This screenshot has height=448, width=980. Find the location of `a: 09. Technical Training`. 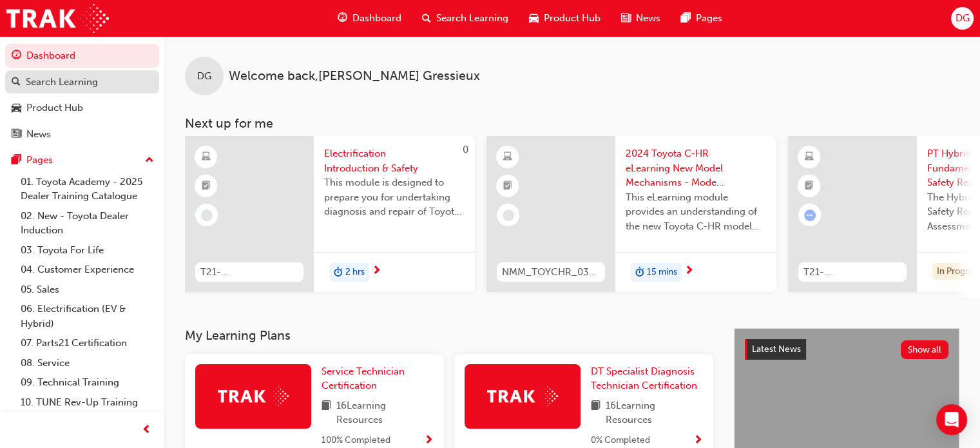

a: 09. Technical Training is located at coordinates (87, 383).